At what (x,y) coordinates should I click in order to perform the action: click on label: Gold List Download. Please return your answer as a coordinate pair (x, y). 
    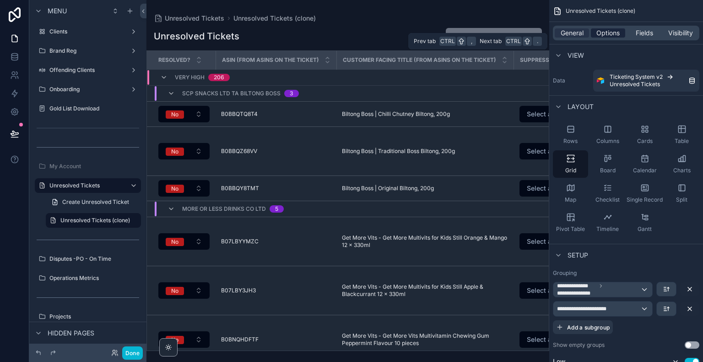
    Looking at the image, I should click on (94, 109).